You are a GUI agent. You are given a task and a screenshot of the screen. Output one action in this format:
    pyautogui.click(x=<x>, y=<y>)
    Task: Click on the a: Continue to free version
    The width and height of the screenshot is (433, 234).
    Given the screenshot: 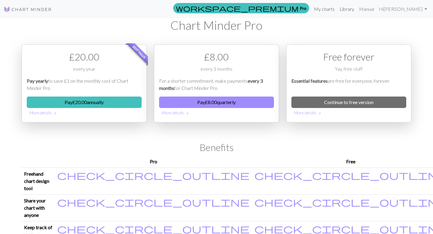 What is the action you would take?
    pyautogui.click(x=349, y=102)
    